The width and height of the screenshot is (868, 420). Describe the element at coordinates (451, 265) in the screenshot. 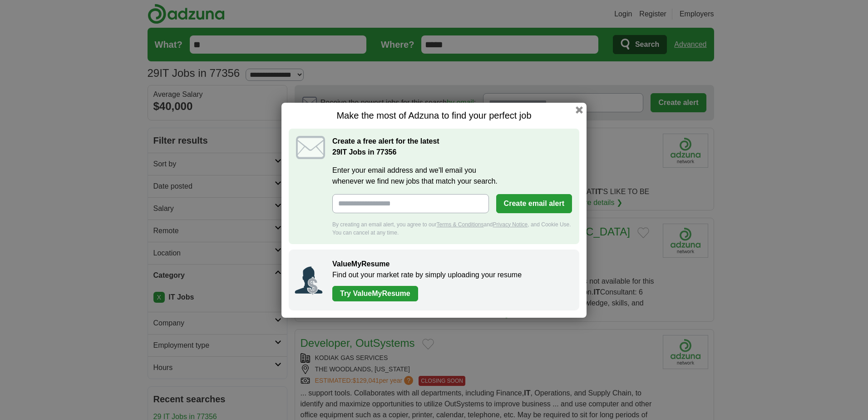

I see `h2: ValueMyResume` at that location.